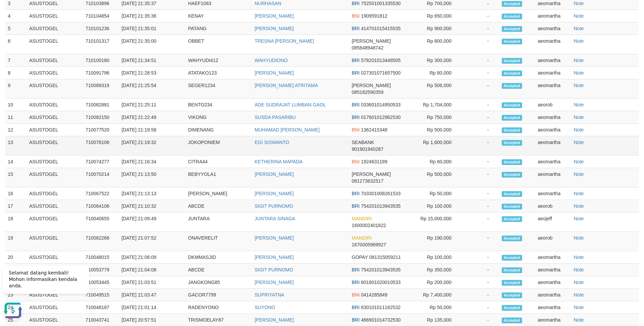 The width and height of the screenshot is (644, 326). What do you see at coordinates (553, 222) in the screenshot?
I see `td: aeojeff` at bounding box center [553, 222].